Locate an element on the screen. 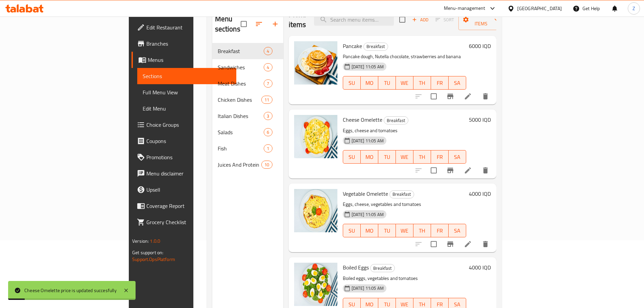  button: WE is located at coordinates (405, 83).